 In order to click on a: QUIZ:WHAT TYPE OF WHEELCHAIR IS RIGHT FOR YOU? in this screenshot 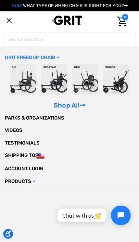, I will do `click(69, 6)`.